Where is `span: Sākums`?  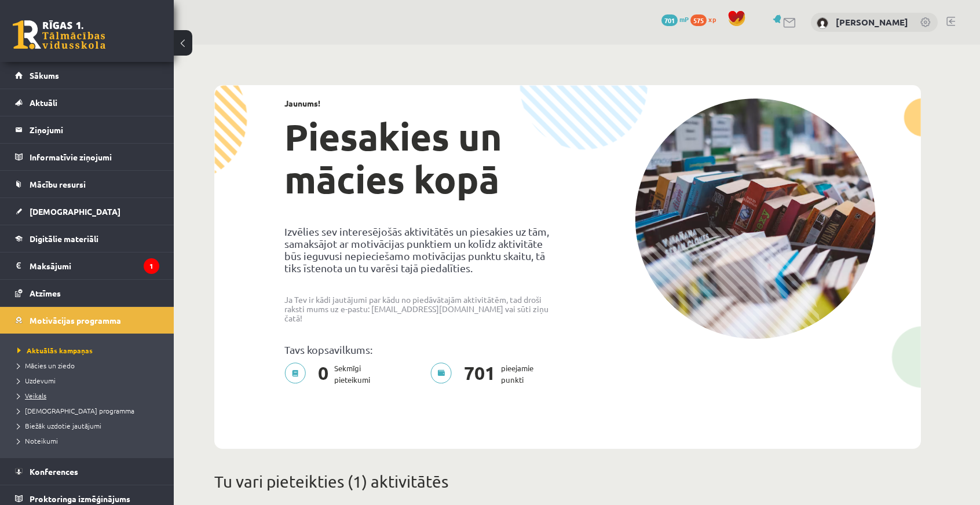 span: Sākums is located at coordinates (44, 76).